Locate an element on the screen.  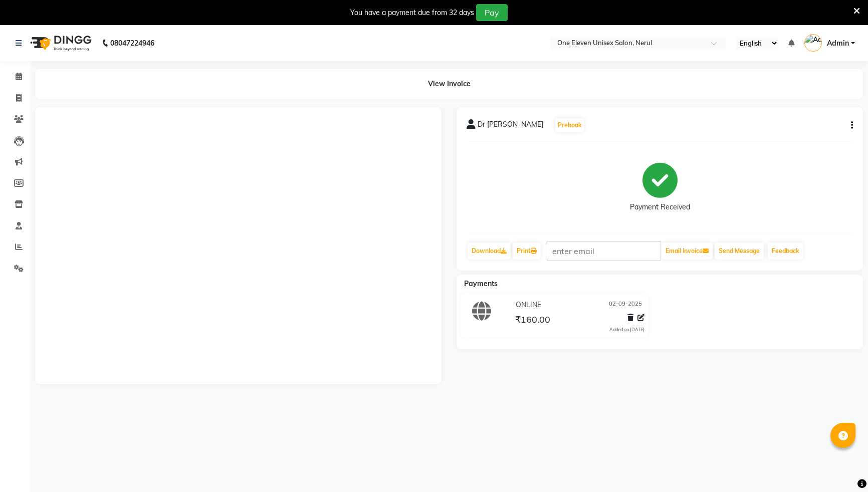
div: You have a payment due from 32 days is located at coordinates (412, 12).